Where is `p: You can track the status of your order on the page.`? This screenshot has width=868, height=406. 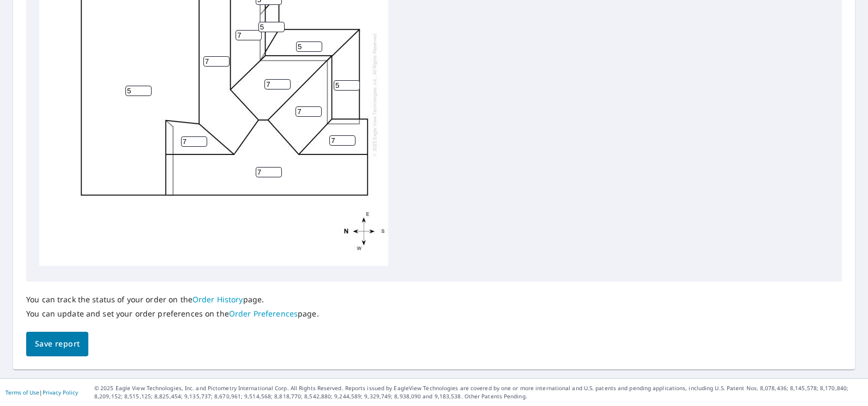
p: You can track the status of your order on the page. is located at coordinates (173, 299).